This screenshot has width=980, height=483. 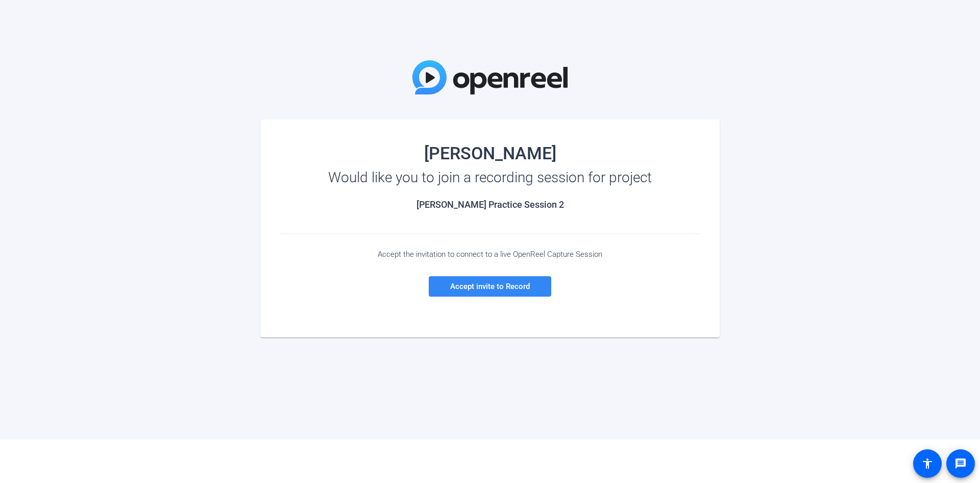 What do you see at coordinates (960, 464) in the screenshot?
I see `mat-icon: message` at bounding box center [960, 464].